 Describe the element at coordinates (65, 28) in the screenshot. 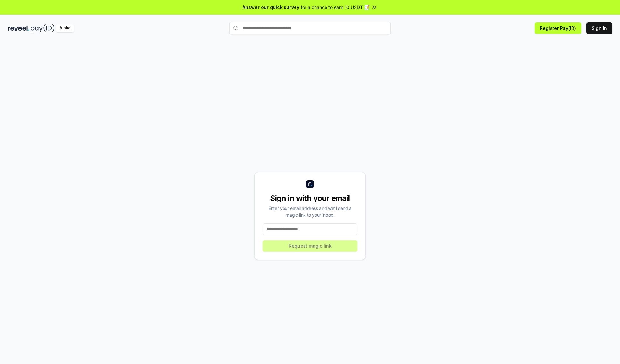

I see `div: Alpha` at that location.